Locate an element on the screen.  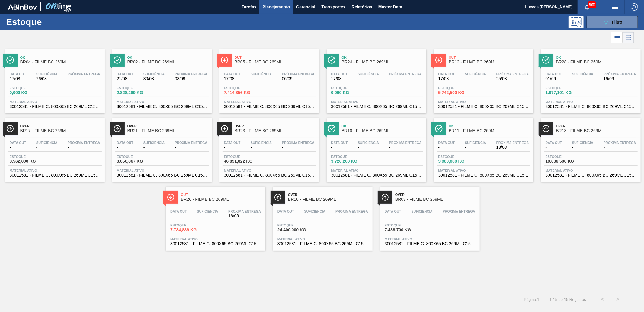
span: Out is located at coordinates (222, 195).